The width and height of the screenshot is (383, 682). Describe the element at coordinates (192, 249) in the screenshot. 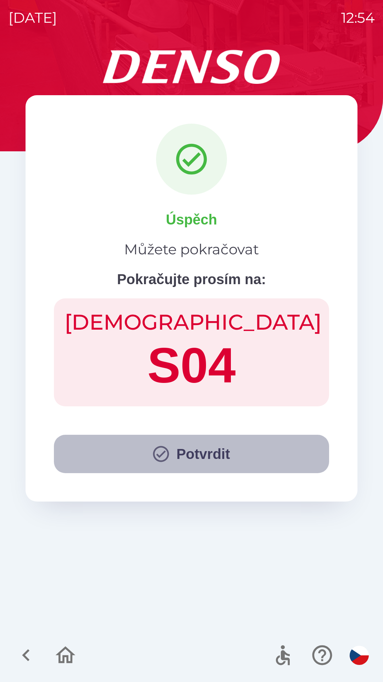

I see `p: Můžete pokračovat` at that location.